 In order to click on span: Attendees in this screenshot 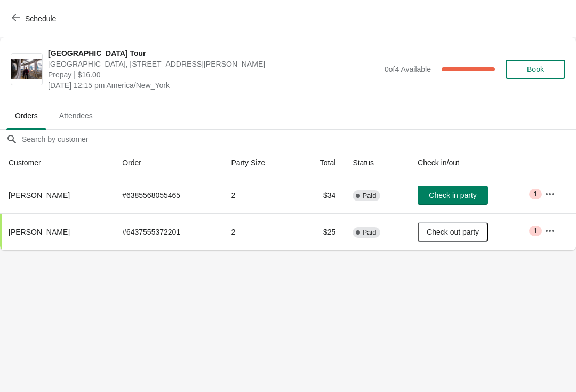, I will do `click(76, 116)`.